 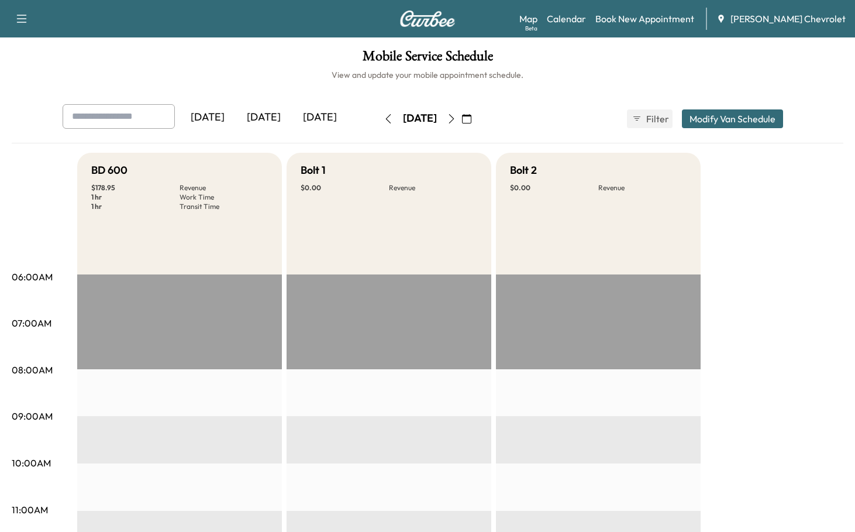 What do you see at coordinates (32, 277) in the screenshot?
I see `p: 06:00AM` at bounding box center [32, 277].